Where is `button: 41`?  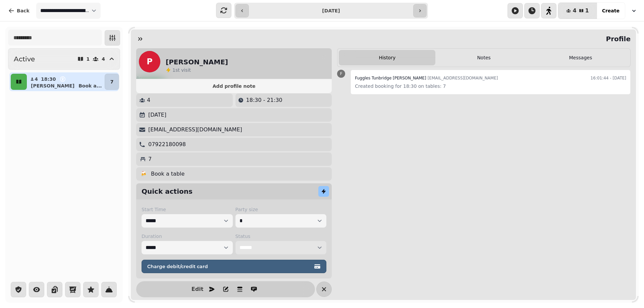 button: 41 is located at coordinates (578, 11).